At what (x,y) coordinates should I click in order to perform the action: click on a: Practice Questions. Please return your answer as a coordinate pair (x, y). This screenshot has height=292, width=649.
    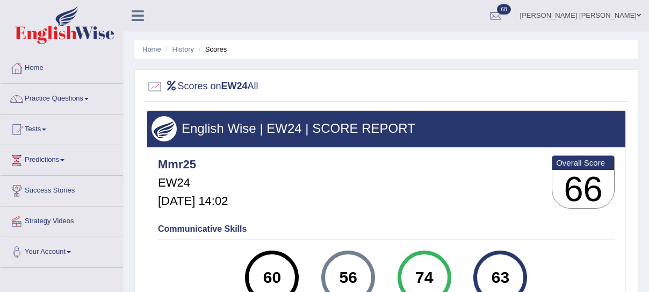
    Looking at the image, I should click on (62, 97).